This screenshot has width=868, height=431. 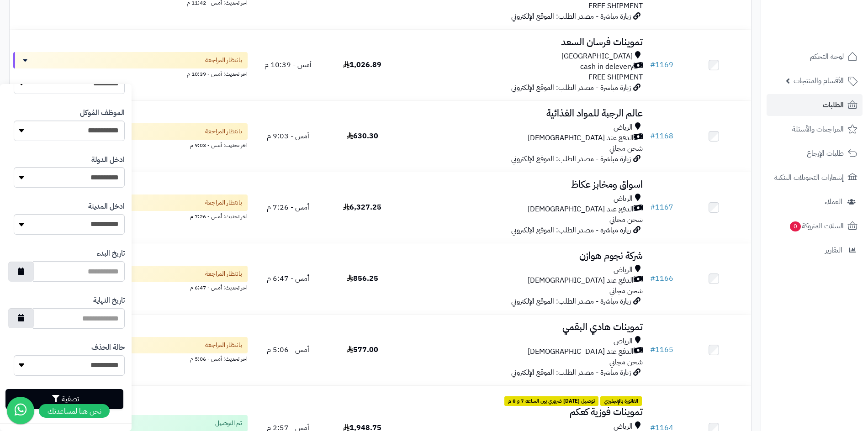 I want to click on div: اخر تحديث: أمس - 10:39 م, so click(x=130, y=73).